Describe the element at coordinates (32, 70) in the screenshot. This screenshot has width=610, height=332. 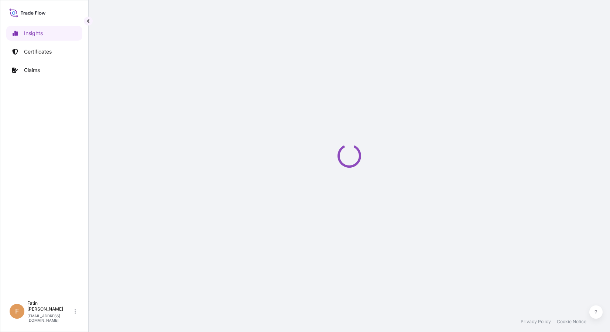
I see `p: Claims` at that location.